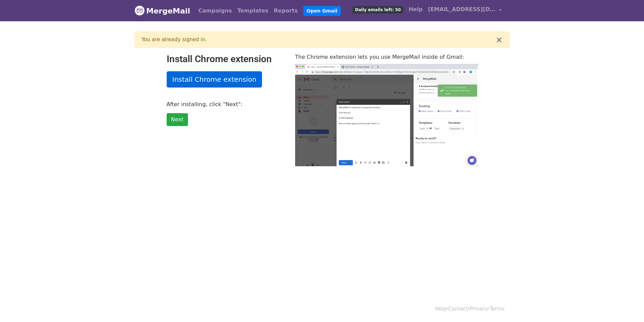  What do you see at coordinates (253, 11) in the screenshot?
I see `a: Templates` at bounding box center [253, 11].